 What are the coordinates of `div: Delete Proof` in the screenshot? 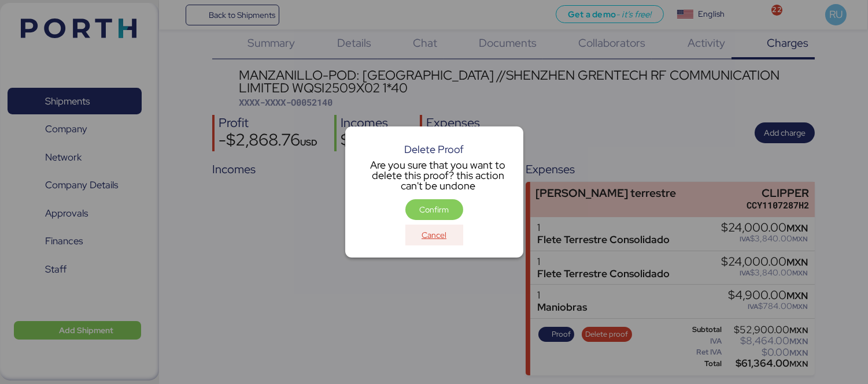 It's located at (434, 150).